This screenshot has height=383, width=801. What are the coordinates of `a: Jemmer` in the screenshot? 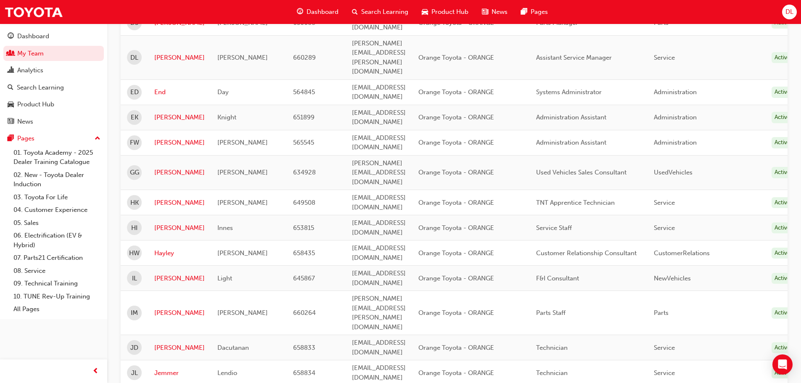 It's located at (180, 373).